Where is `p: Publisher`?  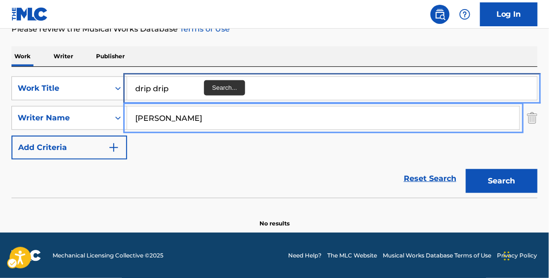 p: Publisher is located at coordinates (110, 56).